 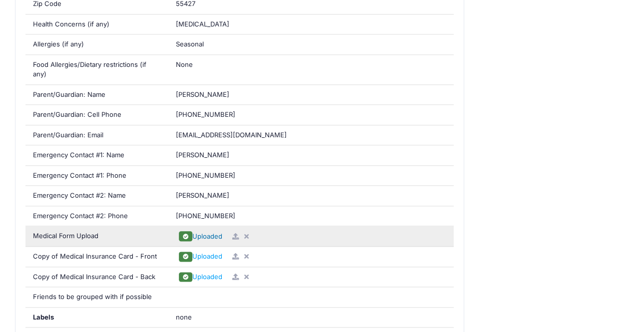 What do you see at coordinates (97, 318) in the screenshot?
I see `div: Labels` at bounding box center [97, 318].